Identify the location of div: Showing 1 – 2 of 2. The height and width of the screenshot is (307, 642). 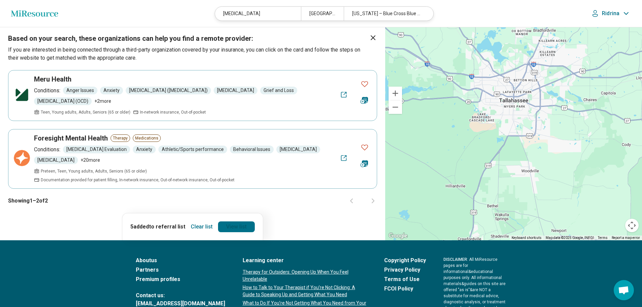
(192, 201).